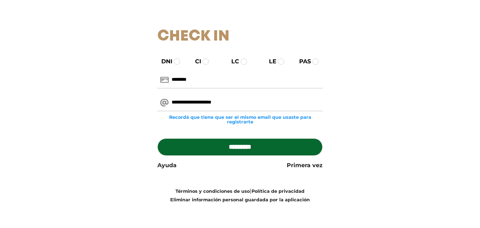  I want to click on a: Ayuda, so click(167, 165).